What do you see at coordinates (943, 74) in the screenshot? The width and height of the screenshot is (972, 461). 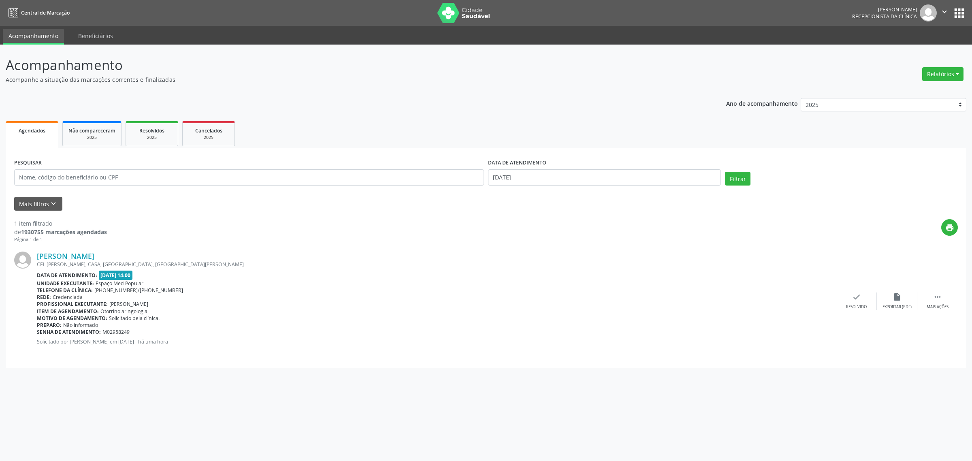 I see `button: Relatórios` at bounding box center [943, 74].